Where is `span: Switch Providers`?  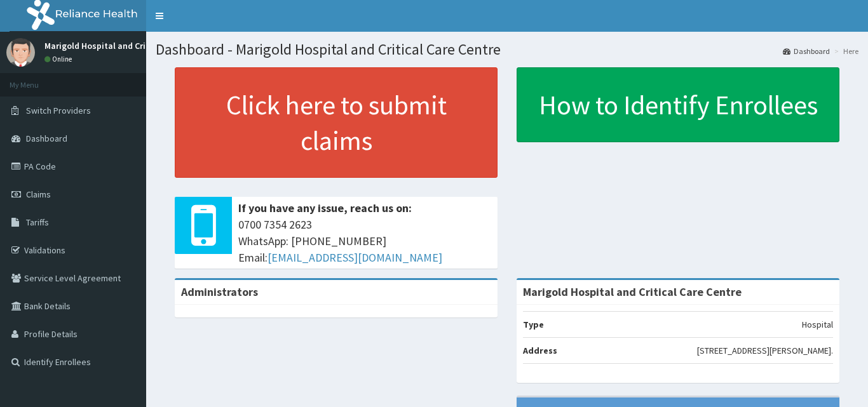 span: Switch Providers is located at coordinates (59, 111).